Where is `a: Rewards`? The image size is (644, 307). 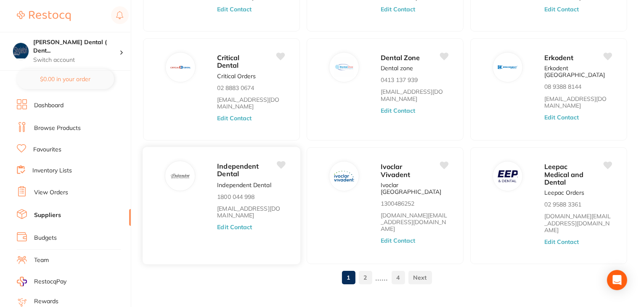 a: Rewards is located at coordinates (46, 301).